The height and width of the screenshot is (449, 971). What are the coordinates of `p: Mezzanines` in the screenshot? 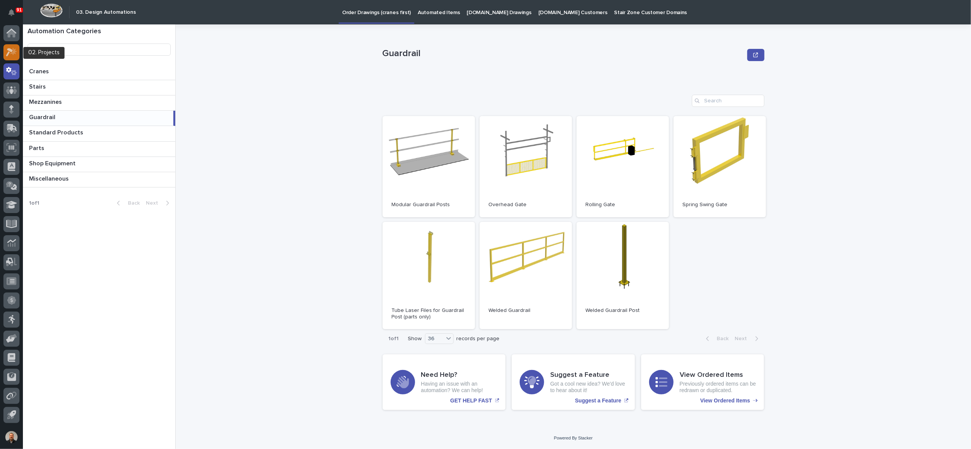 It's located at (46, 101).